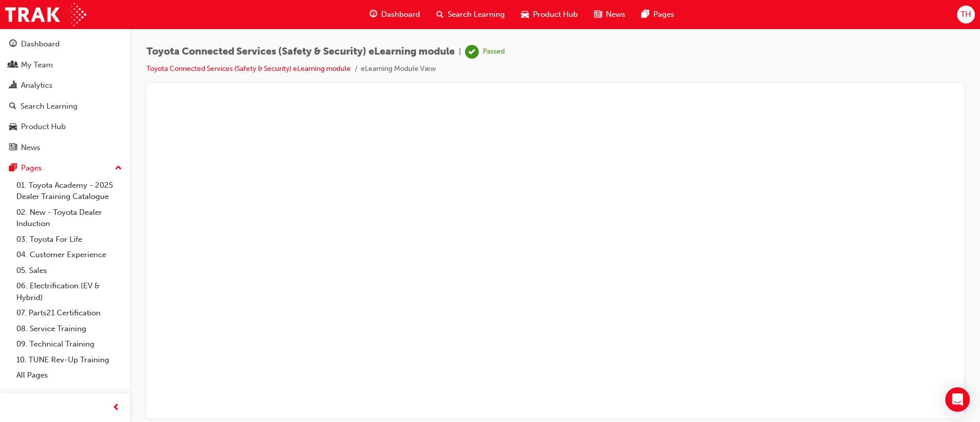  What do you see at coordinates (615, 15) in the screenshot?
I see `span: News` at bounding box center [615, 15].